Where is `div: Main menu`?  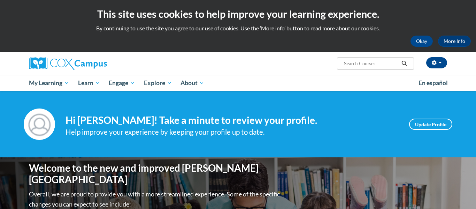 div: Main menu is located at coordinates (238, 83).